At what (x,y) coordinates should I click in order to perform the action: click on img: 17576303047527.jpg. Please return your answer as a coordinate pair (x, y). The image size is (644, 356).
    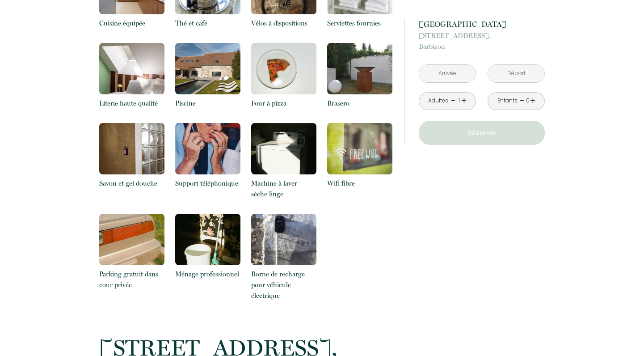
    Looking at the image, I should click on (284, 239).